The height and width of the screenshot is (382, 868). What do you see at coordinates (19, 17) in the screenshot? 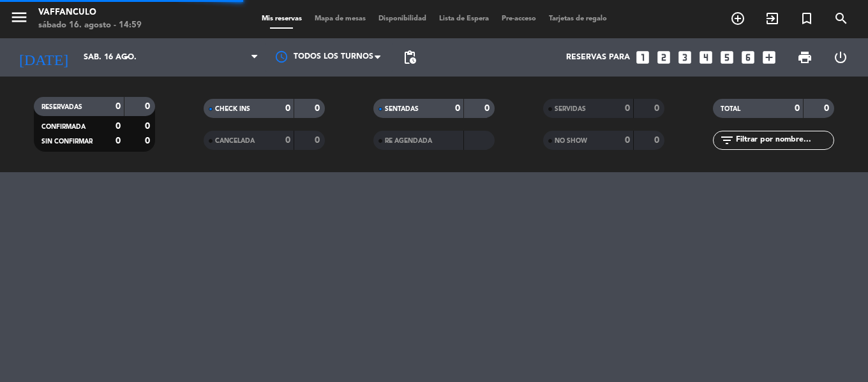
I see `i: menu` at bounding box center [19, 17].